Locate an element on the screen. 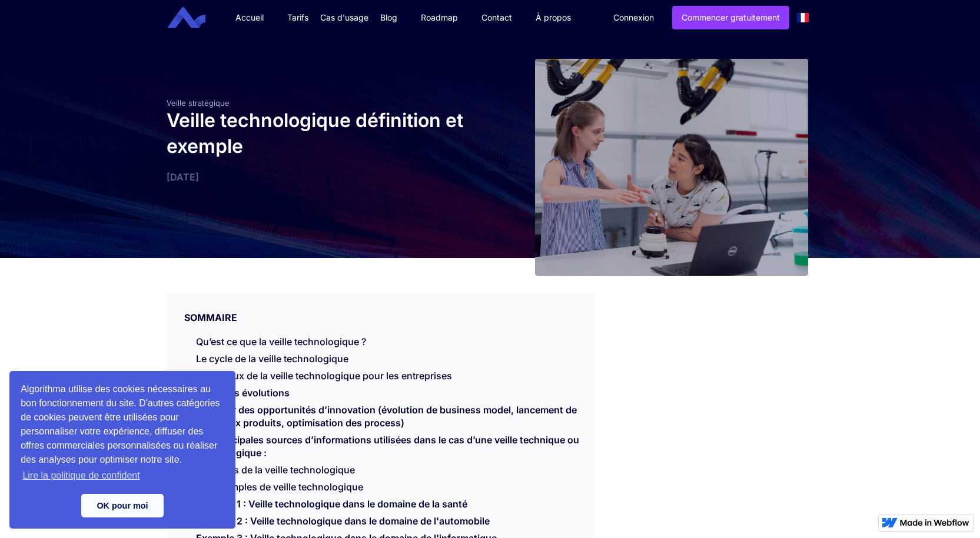 This screenshot has height=538, width=980. a: Exemple 2 : Veille technologique dans le domaine de l'automobile is located at coordinates (343, 524).